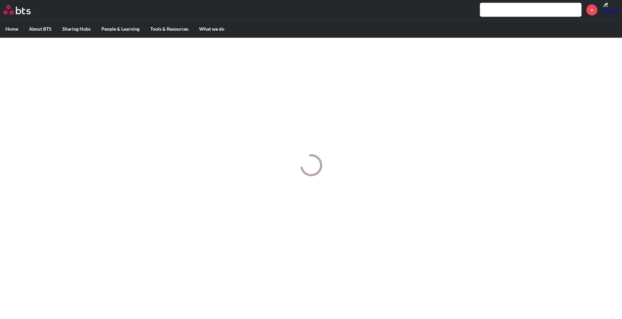 Image resolution: width=622 pixels, height=319 pixels. What do you see at coordinates (17, 10) in the screenshot?
I see `img: BTS Logo` at bounding box center [17, 10].